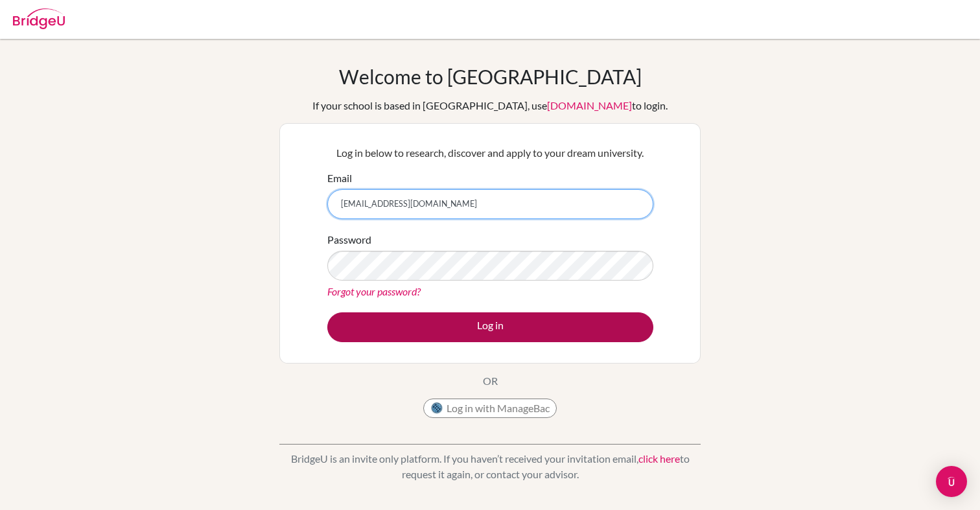  Describe the element at coordinates (490, 381) in the screenshot. I see `p: OR` at that location.